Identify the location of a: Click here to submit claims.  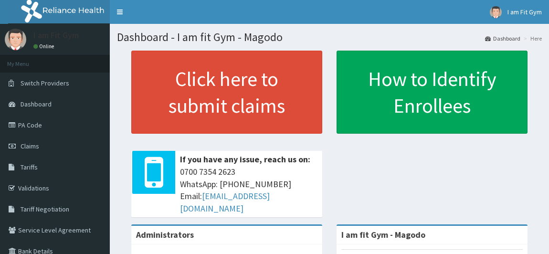
(227, 92).